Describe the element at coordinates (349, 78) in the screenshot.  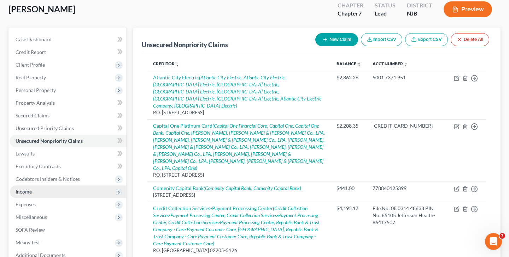
I see `div: $2,862.26` at that location.